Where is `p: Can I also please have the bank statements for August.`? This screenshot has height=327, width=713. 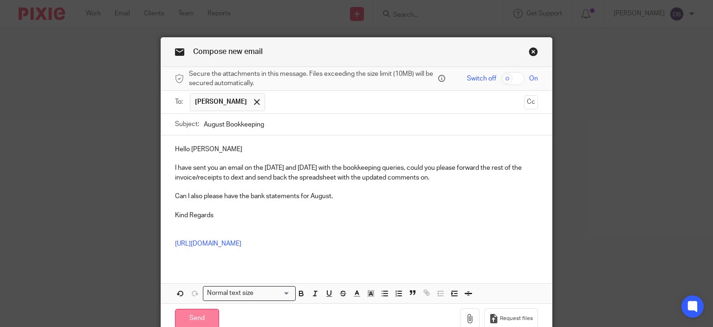
p: Can I also please have the bank statements for August. is located at coordinates (357, 196).